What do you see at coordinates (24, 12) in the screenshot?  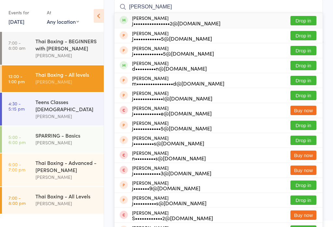 I see `div: Events for` at bounding box center [24, 12].